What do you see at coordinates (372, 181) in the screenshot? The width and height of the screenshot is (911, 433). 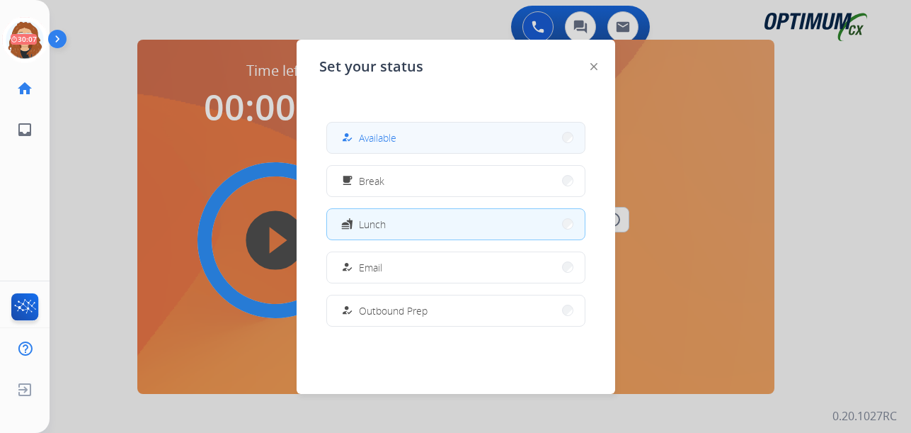 I see `span: Break` at bounding box center [372, 181].